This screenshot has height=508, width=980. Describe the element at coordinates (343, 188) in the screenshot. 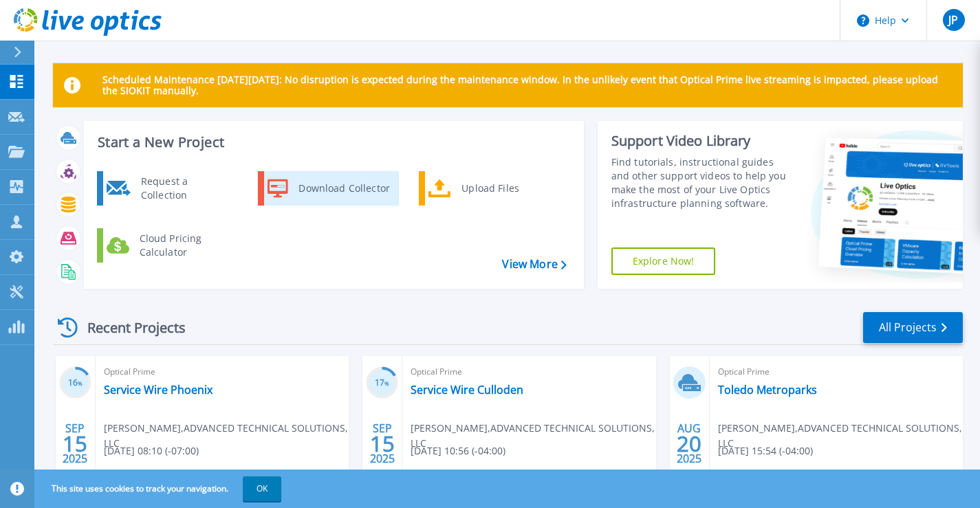

I see `div: Download Collector` at that location.